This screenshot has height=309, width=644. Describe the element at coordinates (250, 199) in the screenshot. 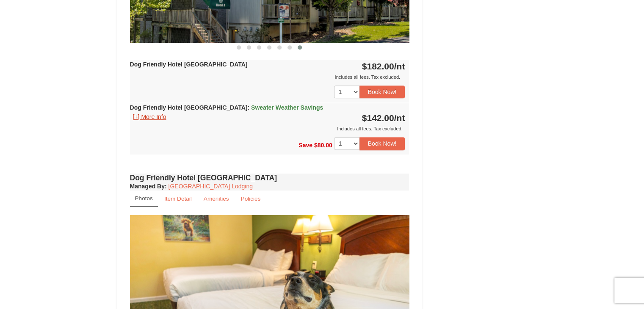

I see `small: Policies` at that location.